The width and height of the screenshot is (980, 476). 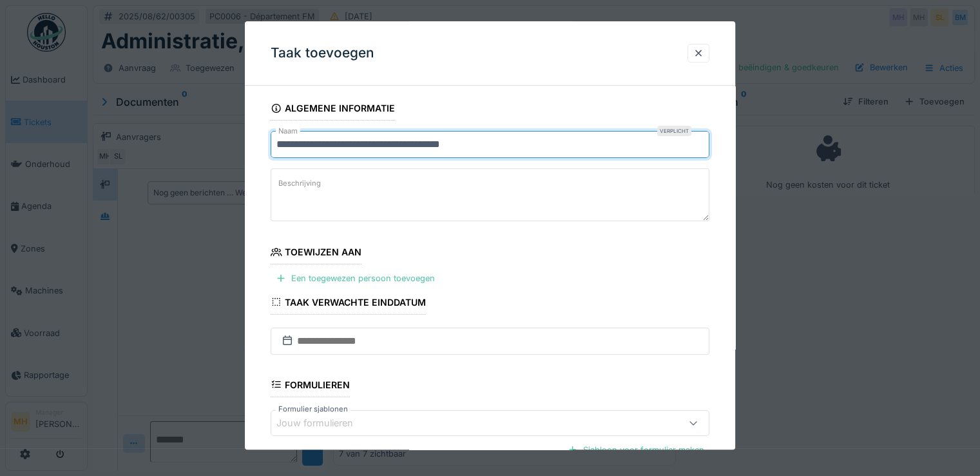 What do you see at coordinates (322, 53) in the screenshot?
I see `h3: Taak toevoegen` at bounding box center [322, 53].